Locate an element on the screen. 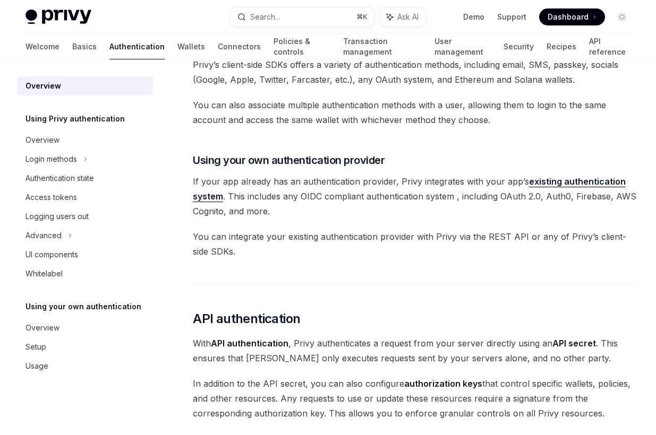 Image resolution: width=656 pixels, height=435 pixels. strong: API authentication is located at coordinates (249, 343).